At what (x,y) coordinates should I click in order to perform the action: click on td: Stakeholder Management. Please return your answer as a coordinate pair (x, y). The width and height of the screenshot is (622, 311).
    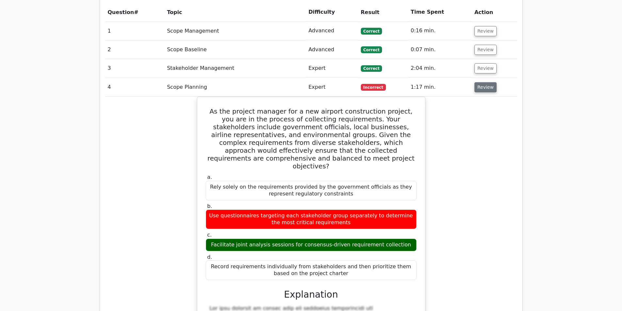
    Looking at the image, I should click on (235, 68).